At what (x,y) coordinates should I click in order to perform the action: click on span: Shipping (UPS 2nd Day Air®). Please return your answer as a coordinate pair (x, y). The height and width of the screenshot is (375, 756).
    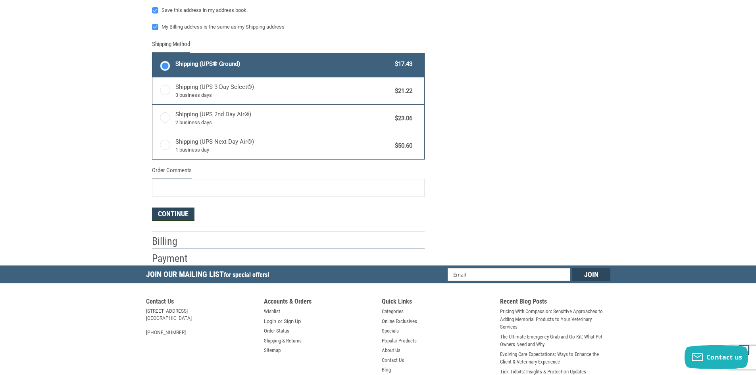
    Looking at the image, I should click on (283, 118).